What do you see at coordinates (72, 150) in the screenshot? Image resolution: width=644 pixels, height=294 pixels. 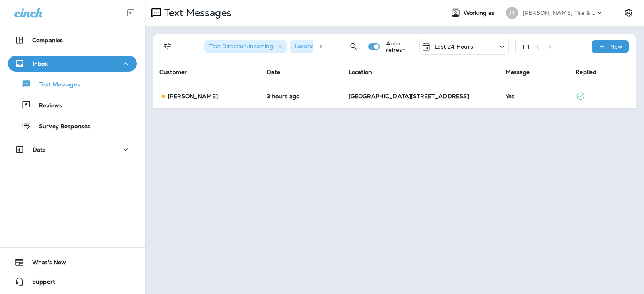 I see `button: Data` at bounding box center [72, 150].